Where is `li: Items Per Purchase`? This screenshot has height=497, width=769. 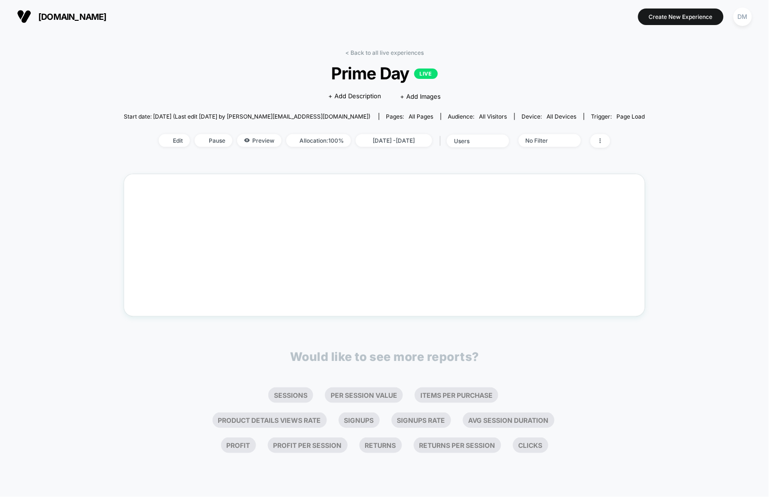 li: Items Per Purchase is located at coordinates (456, 395).